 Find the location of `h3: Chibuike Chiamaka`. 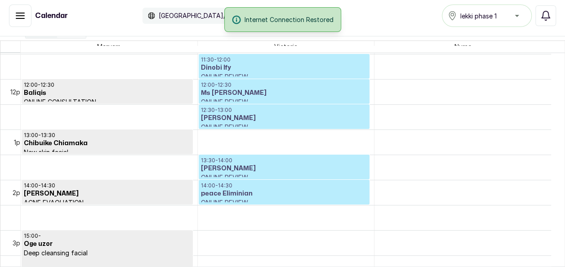

h3: Chibuike Chiamaka is located at coordinates (107, 143).